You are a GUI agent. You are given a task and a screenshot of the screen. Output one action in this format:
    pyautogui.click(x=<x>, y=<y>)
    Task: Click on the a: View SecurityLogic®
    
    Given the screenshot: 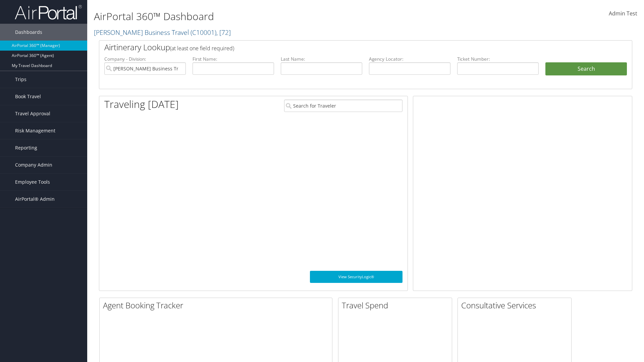 What is the action you would take?
    pyautogui.click(x=356, y=277)
    